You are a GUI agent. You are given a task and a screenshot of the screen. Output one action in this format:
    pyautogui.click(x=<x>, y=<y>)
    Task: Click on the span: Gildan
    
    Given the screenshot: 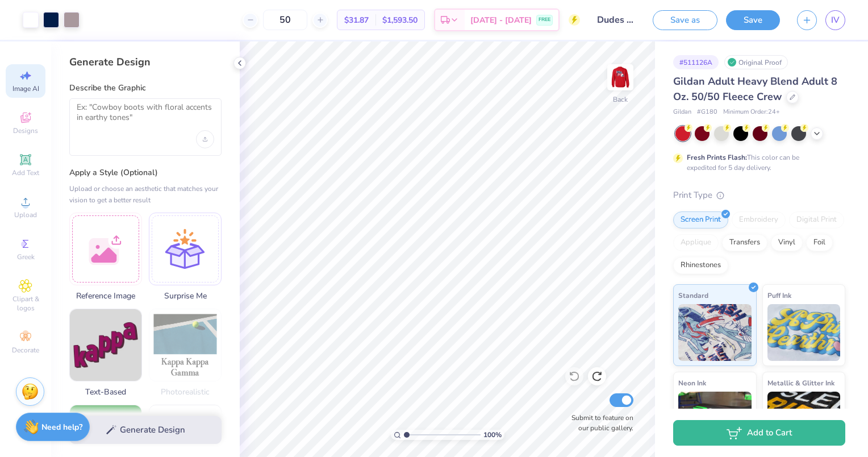 What is the action you would take?
    pyautogui.click(x=683, y=112)
    